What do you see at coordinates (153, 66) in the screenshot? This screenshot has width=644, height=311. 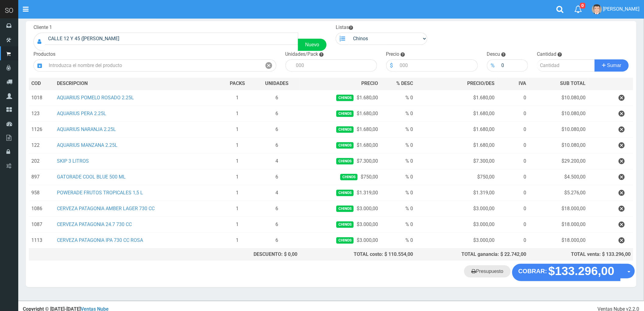 I see `input: Introduzca el nombre del producto` at bounding box center [153, 66].